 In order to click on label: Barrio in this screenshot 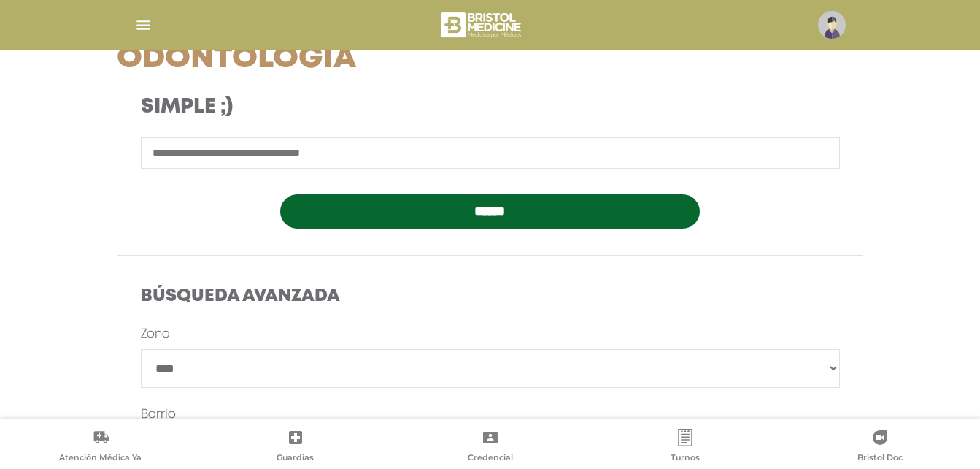, I will do `click(159, 415)`.